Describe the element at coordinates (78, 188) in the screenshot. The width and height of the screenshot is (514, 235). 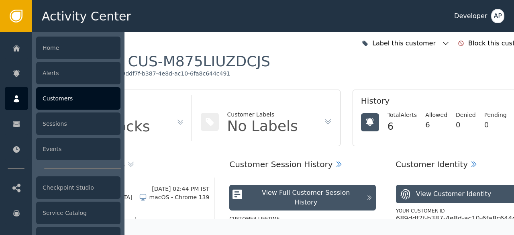
I see `div: Checkpoint Studio` at that location.